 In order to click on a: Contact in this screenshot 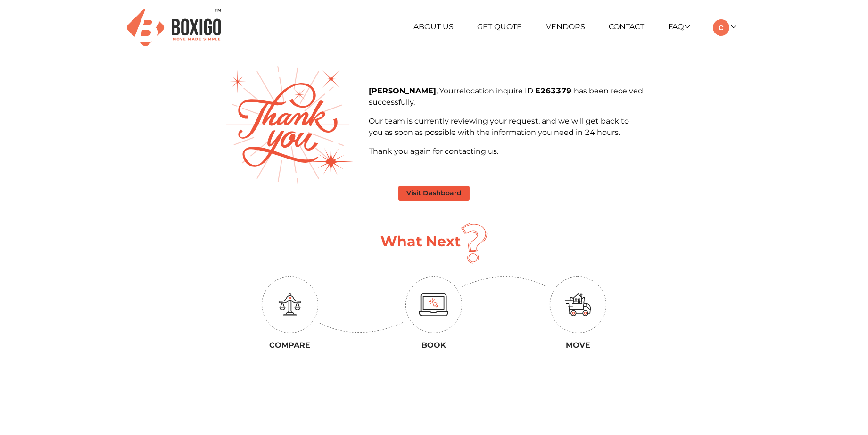, I will do `click(626, 26)`.